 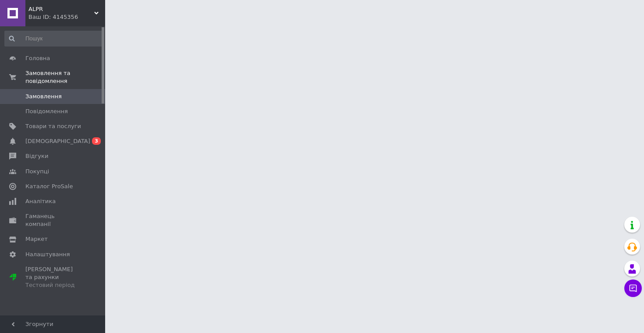 I want to click on span: Відгуки, so click(x=37, y=156).